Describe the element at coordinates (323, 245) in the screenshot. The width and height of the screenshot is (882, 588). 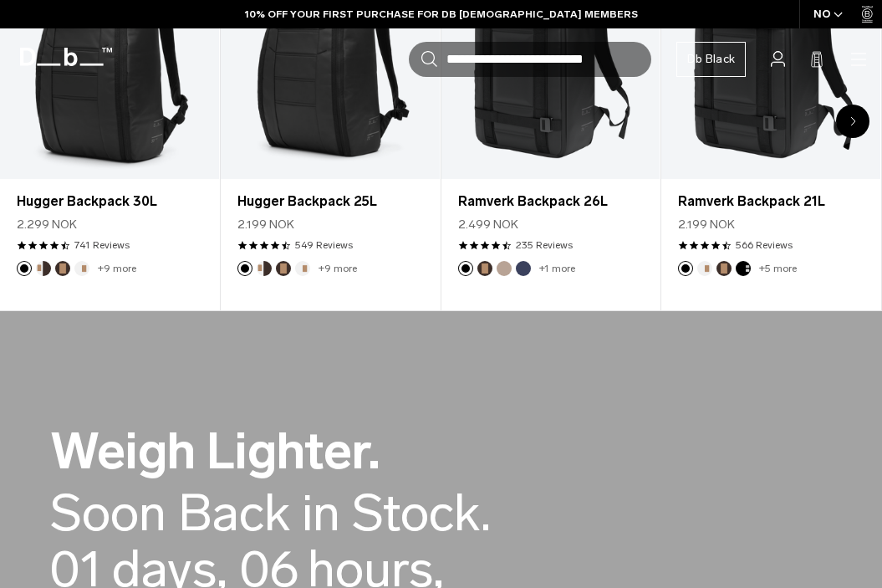
I see `a: 549 reviews` at that location.